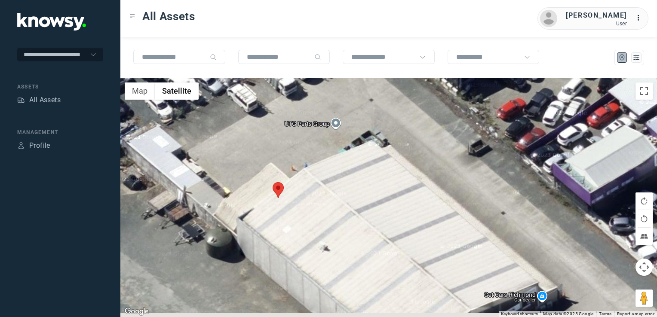 This screenshot has height=317, width=657. Describe the element at coordinates (519, 314) in the screenshot. I see `button: Keyboard shortcuts` at that location.